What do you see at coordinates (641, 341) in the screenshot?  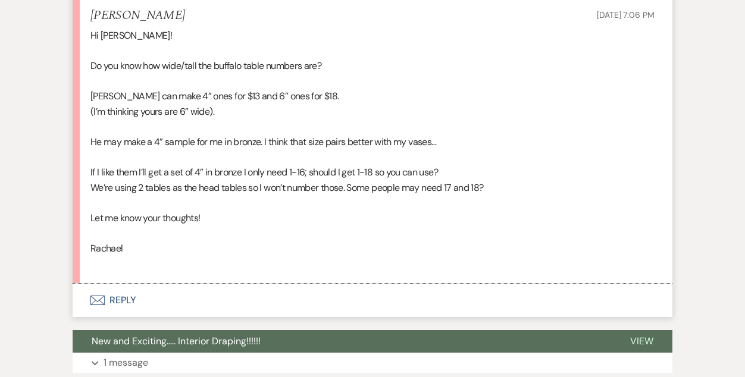 I see `button: View` at bounding box center [641, 341].